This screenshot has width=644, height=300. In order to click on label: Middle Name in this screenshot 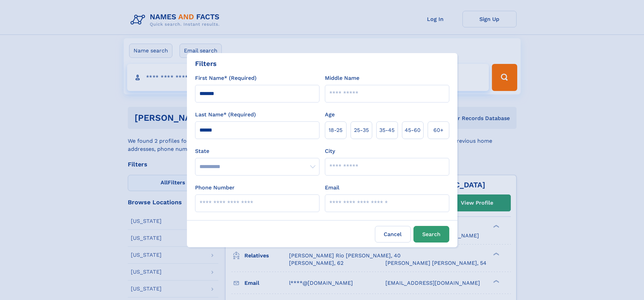, I will do `click(342, 78)`.